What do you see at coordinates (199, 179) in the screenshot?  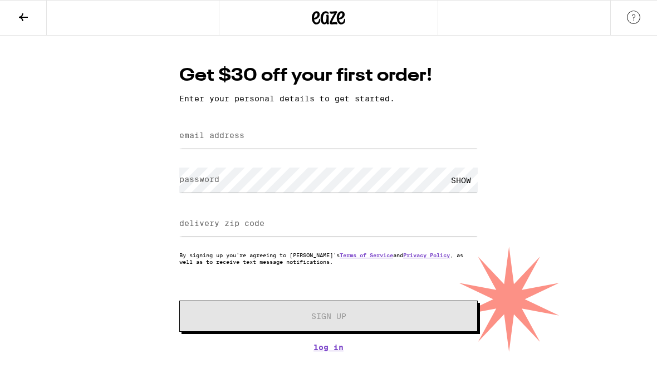 I see `label: password` at bounding box center [199, 179].